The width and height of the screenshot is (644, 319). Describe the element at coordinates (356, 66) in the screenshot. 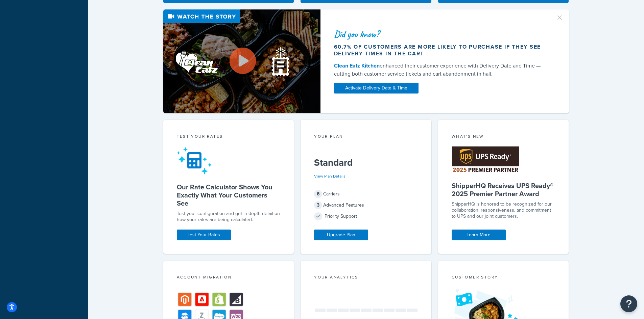

I see `a: Clean Eatz Kitchen` at that location.